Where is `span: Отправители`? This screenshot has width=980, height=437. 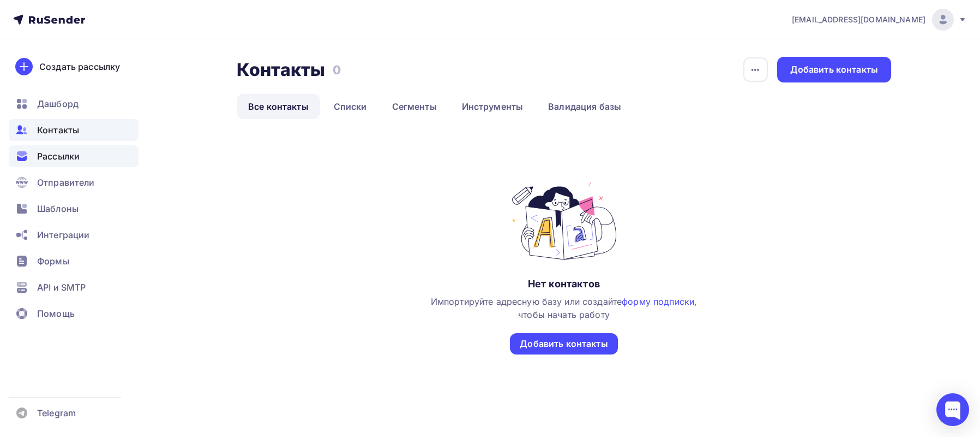 span: Отправители is located at coordinates (66, 183).